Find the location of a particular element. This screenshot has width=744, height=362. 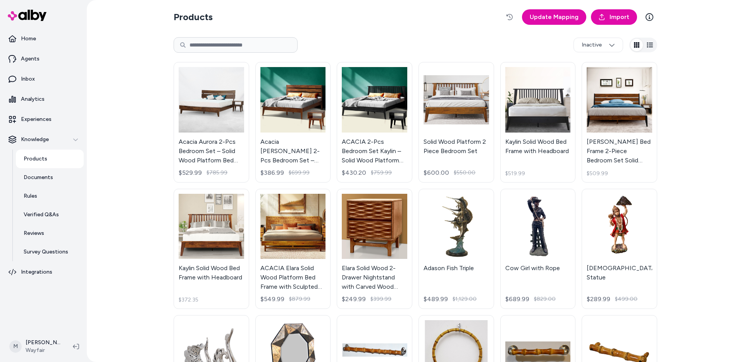

p: Verified Q&As is located at coordinates (41, 215).